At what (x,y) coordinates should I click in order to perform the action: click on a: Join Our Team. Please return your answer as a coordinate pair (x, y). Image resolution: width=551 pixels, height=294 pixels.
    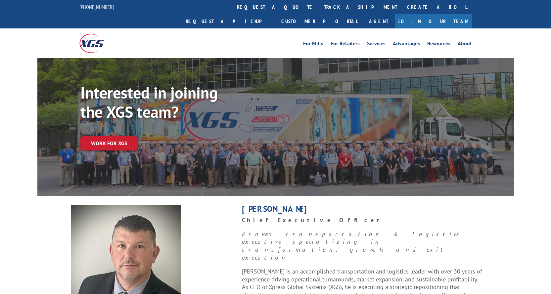
    Looking at the image, I should click on (433, 21).